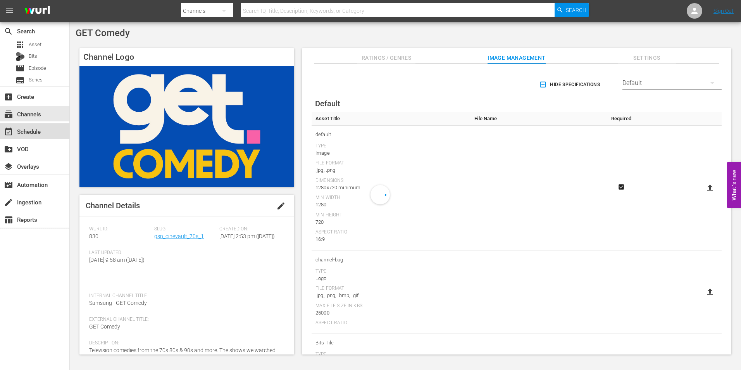  Describe the element at coordinates (9, 202) in the screenshot. I see `span: Ingestion` at that location.